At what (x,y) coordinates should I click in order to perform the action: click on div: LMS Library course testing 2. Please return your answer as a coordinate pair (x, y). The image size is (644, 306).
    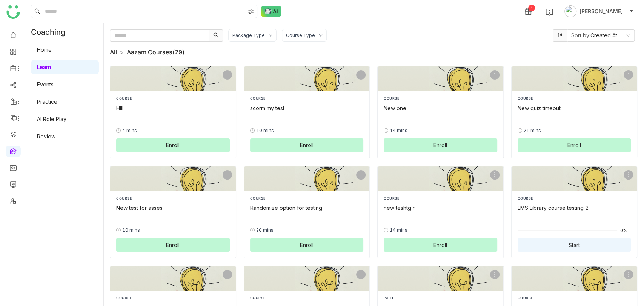
    Looking at the image, I should click on (574, 207).